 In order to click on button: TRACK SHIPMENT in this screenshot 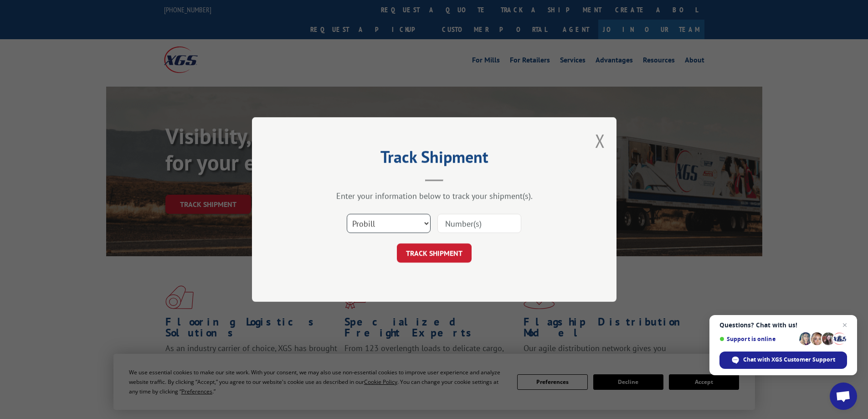, I will do `click(434, 253)`.